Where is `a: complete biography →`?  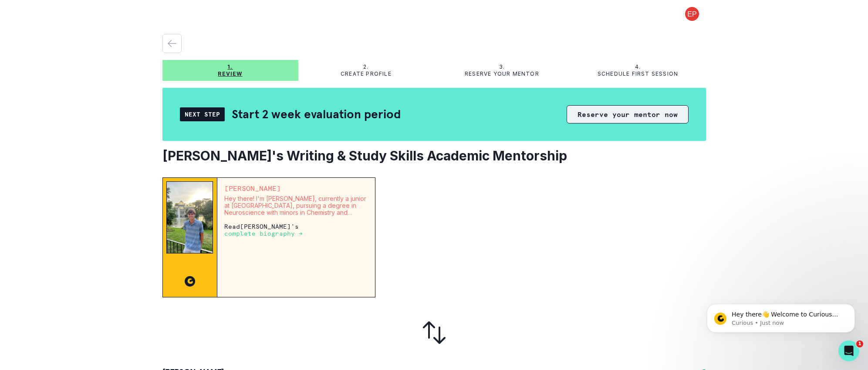
a: complete biography → is located at coordinates (264, 233).